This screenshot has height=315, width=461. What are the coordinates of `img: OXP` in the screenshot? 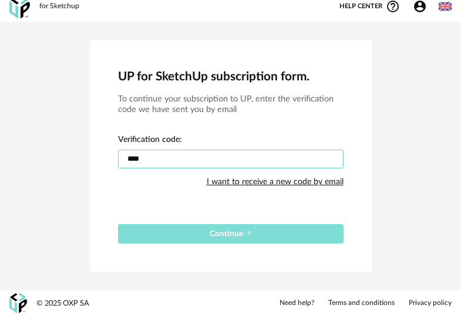 It's located at (18, 303).